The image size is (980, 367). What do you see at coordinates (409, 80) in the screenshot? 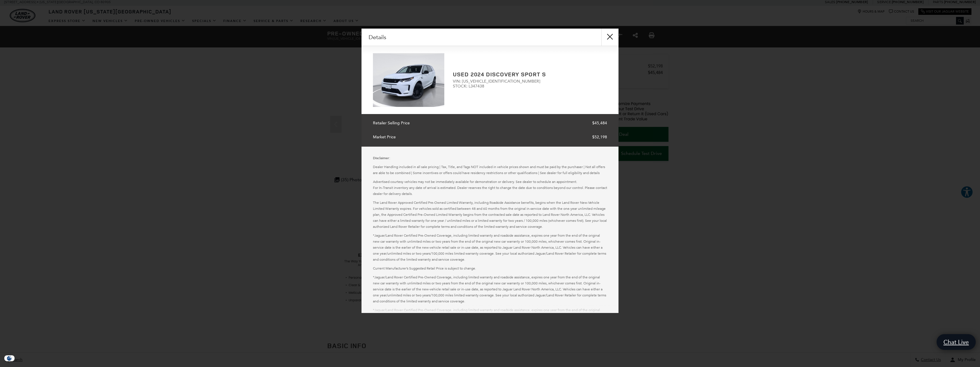
I see `img: 2024 Land Rover Discovery Sport S` at bounding box center [409, 80].